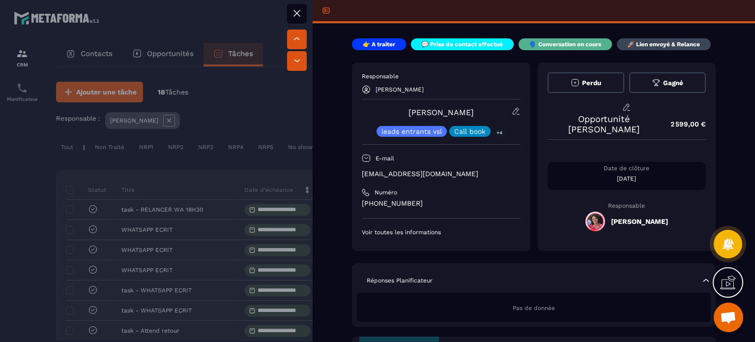 The height and width of the screenshot is (342, 755). I want to click on p: Voir toutes les informations, so click(441, 232).